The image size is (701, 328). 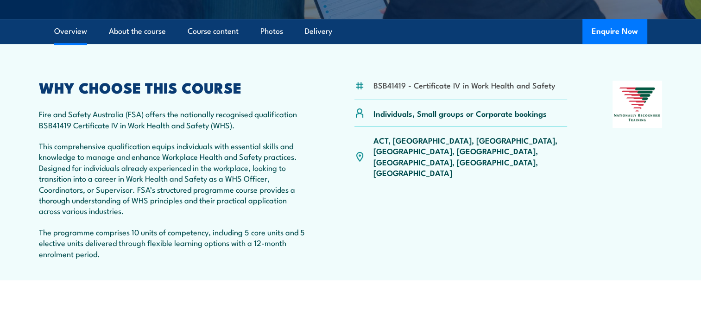 What do you see at coordinates (174, 178) in the screenshot?
I see `p: This comprehensive qualification equips individuals with essential skills and knowledge to manage...` at bounding box center [174, 178].